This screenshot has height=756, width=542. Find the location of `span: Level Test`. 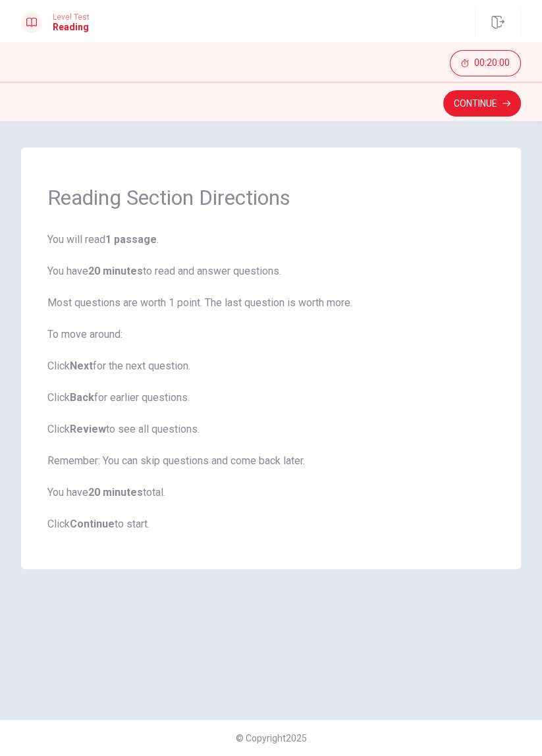

span: Level Test is located at coordinates (71, 17).